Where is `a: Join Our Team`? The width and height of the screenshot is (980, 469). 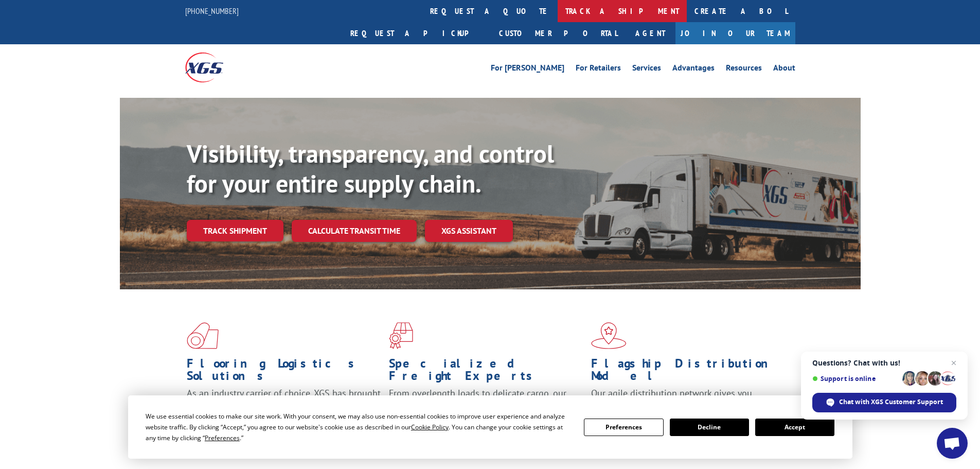 a: Join Our Team is located at coordinates (735, 33).